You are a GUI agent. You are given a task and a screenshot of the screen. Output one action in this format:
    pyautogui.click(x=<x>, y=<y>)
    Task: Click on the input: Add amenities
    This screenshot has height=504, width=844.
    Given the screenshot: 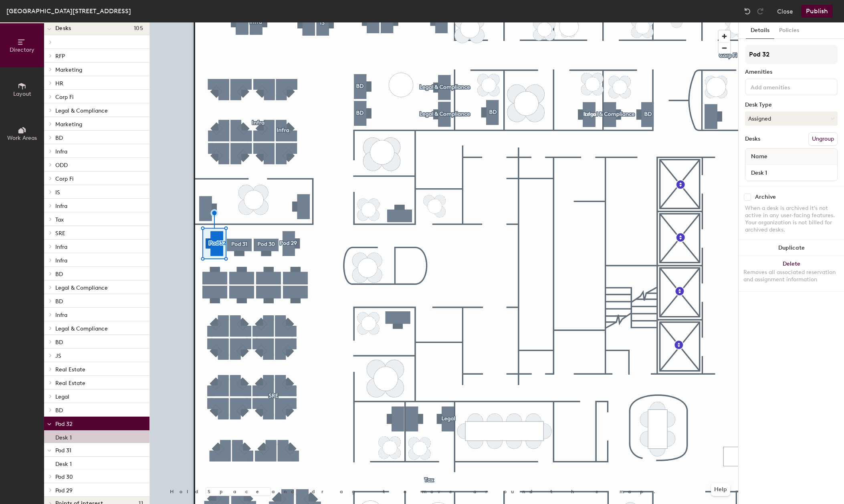 What is the action you would take?
    pyautogui.click(x=786, y=87)
    